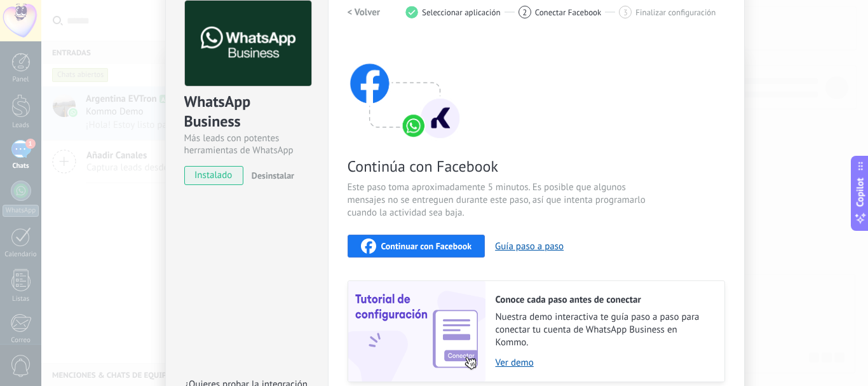 The width and height of the screenshot is (868, 386). What do you see at coordinates (525, 12) in the screenshot?
I see `span: 2` at bounding box center [525, 12].